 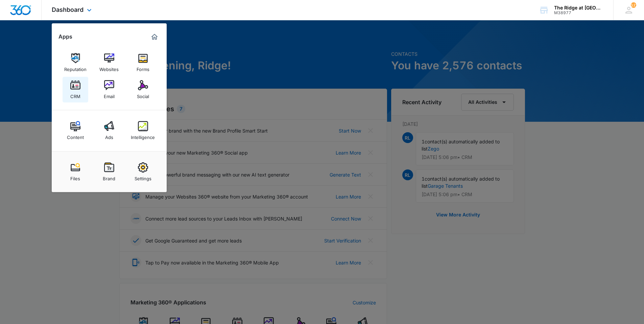 What do you see at coordinates (65, 37) in the screenshot?
I see `h2: Apps` at bounding box center [65, 37].